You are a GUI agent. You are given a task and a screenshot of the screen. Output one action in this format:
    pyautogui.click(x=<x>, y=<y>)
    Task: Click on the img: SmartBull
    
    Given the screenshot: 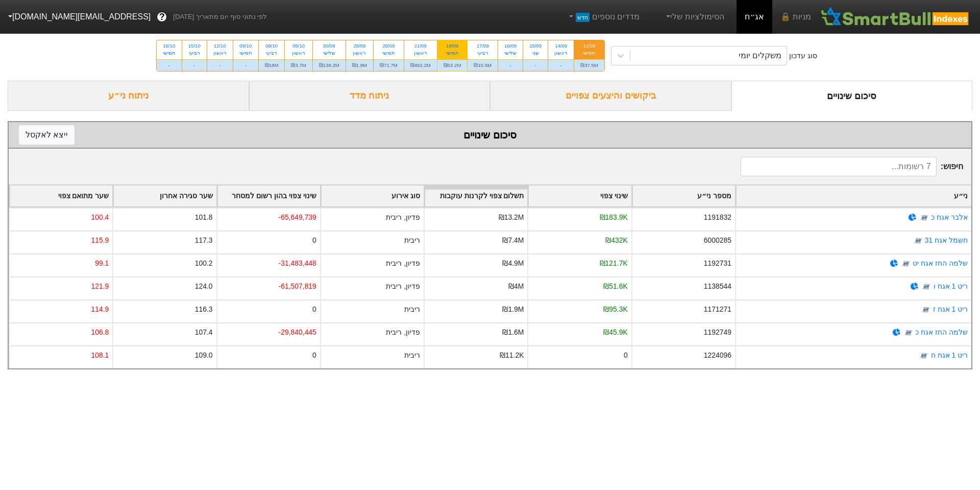 What is the action you would take?
    pyautogui.click(x=896, y=17)
    